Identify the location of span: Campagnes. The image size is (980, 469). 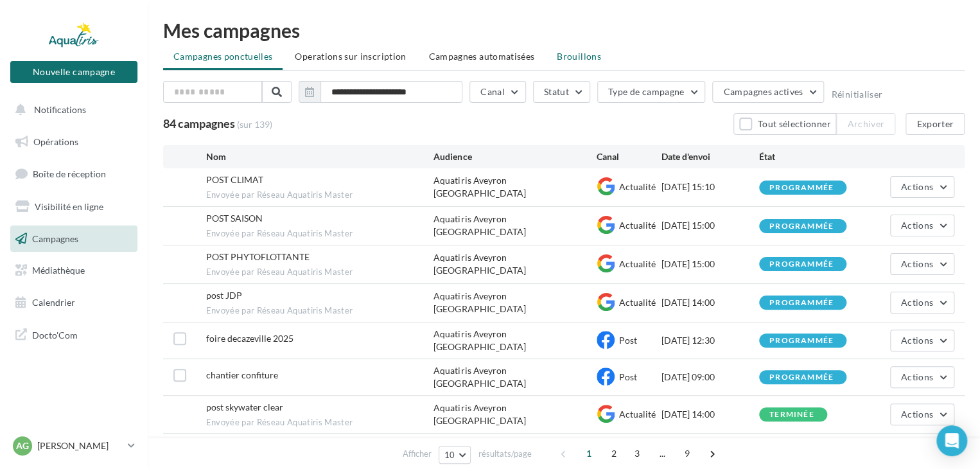
(55, 238).